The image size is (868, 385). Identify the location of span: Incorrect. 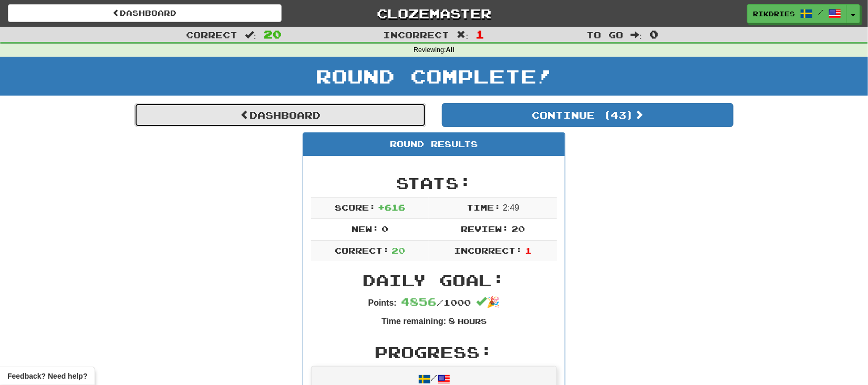
(416, 34).